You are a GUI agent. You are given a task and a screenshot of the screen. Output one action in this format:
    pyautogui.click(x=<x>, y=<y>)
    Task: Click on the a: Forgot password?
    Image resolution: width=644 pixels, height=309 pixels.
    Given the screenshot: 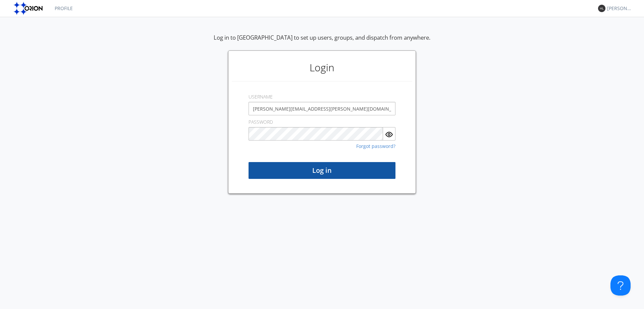 What is the action you would take?
    pyautogui.click(x=376, y=146)
    